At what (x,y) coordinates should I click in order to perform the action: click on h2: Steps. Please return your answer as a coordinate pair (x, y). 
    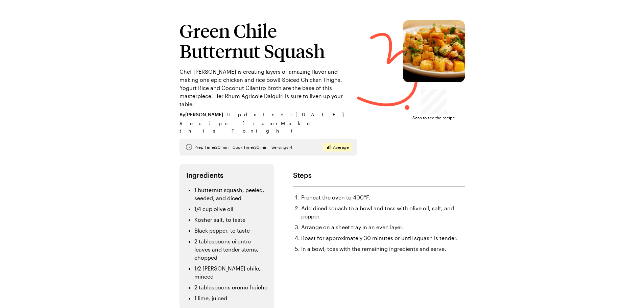
    Looking at the image, I should click on (379, 176).